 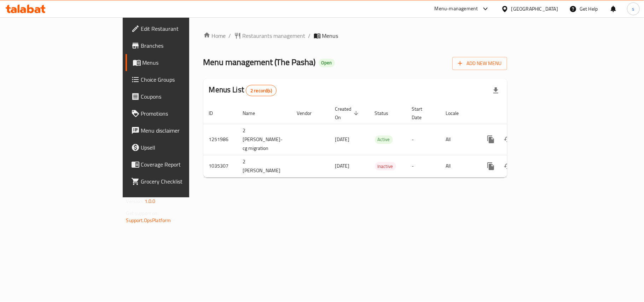 I want to click on span: Choice Groups, so click(x=183, y=80).